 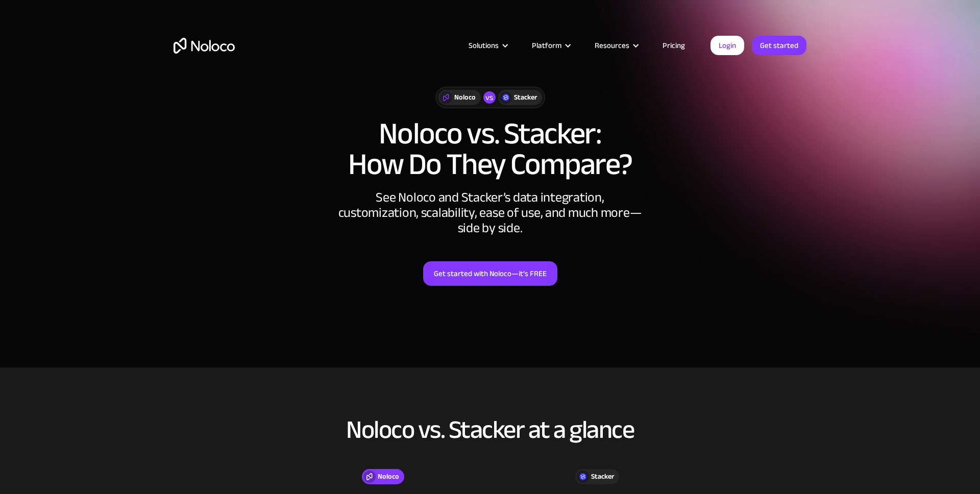 What do you see at coordinates (674, 45) in the screenshot?
I see `a: Pricing` at bounding box center [674, 45].